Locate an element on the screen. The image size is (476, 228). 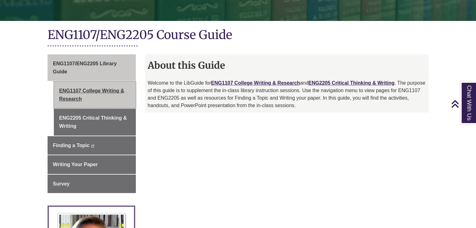
div: Guide Page Menu is located at coordinates (92, 124).